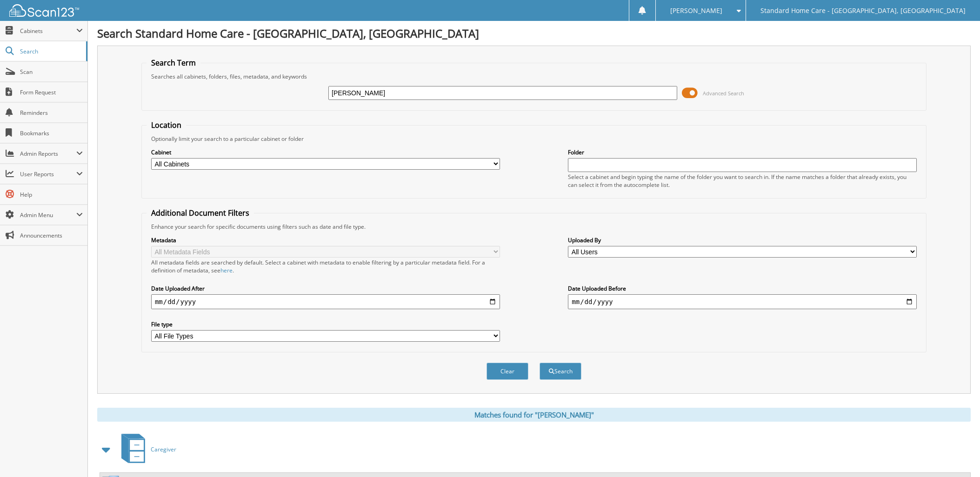 The height and width of the screenshot is (477, 980). What do you see at coordinates (51, 195) in the screenshot?
I see `span: Help` at bounding box center [51, 195].